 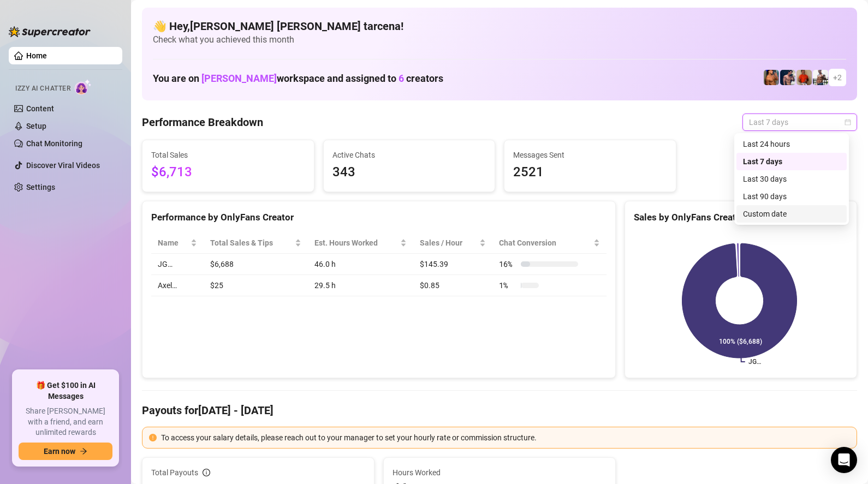 I want to click on img: logo-BBDzfeDw.svg, so click(x=50, y=32).